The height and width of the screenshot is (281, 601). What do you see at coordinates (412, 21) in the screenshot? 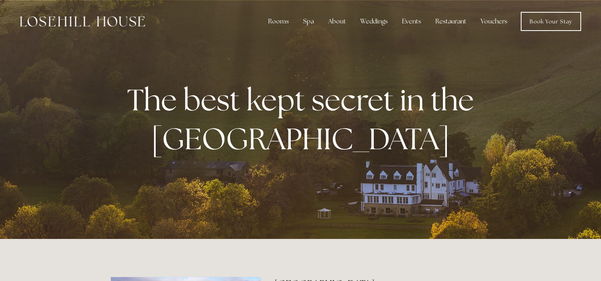
I see `div: Events` at bounding box center [412, 21].